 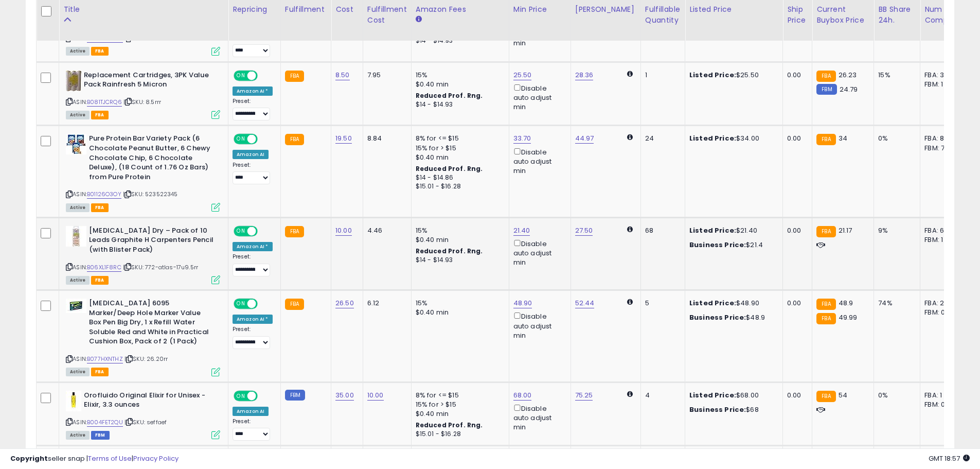 What do you see at coordinates (459, 158) in the screenshot?
I see `div: $0.40 min` at bounding box center [459, 158].